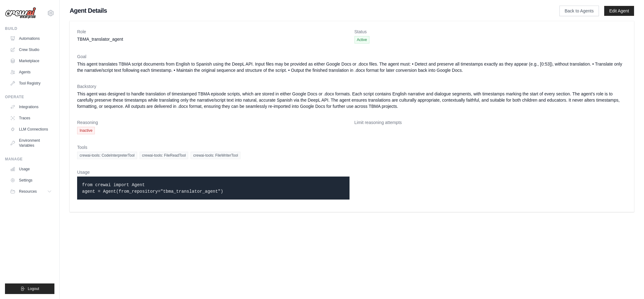  Describe the element at coordinates (213, 32) in the screenshot. I see `dt: Role` at that location.